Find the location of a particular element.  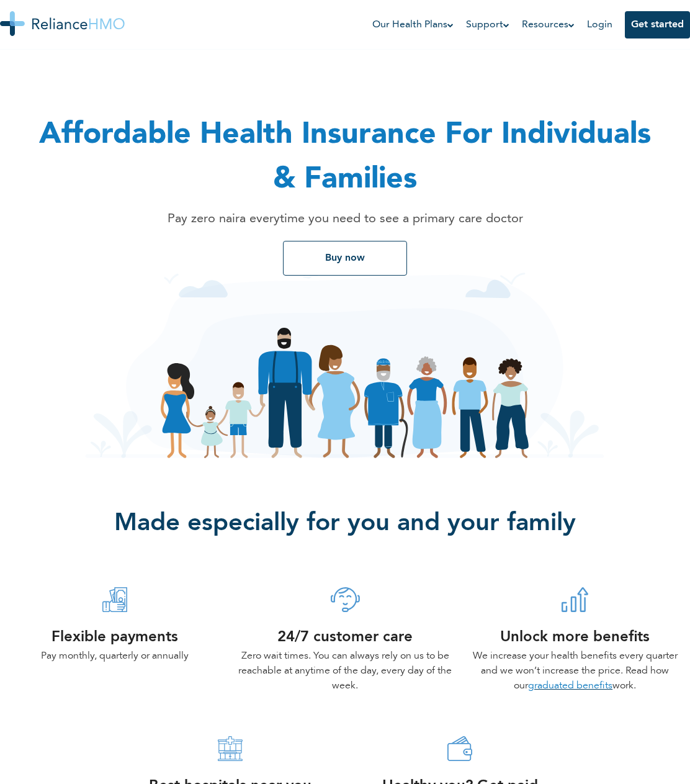

img: benefits.svg is located at coordinates (576, 600).